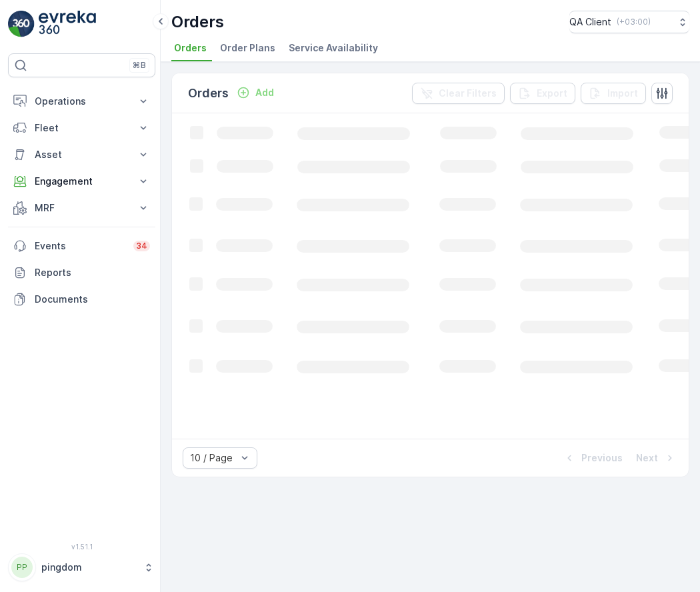 The height and width of the screenshot is (592, 700). Describe the element at coordinates (593, 457) in the screenshot. I see `button: Previous` at that location.